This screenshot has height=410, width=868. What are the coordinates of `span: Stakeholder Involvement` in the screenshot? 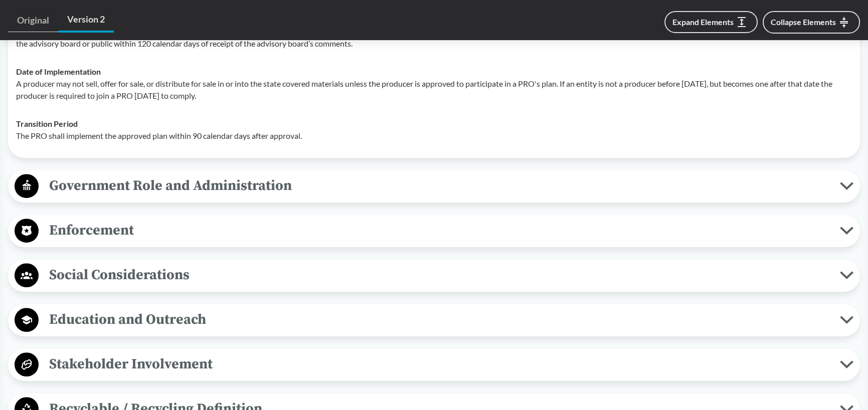 It's located at (439, 364).